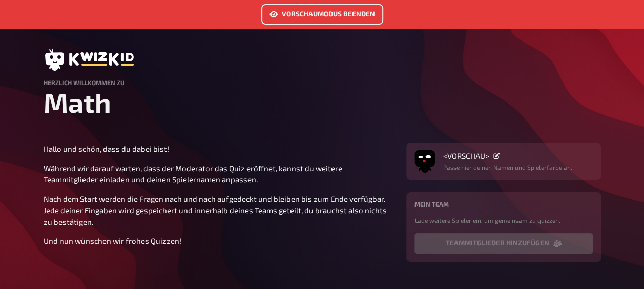 The image size is (644, 289). Describe the element at coordinates (322, 82) in the screenshot. I see `h4: Herzlich Willkommen zu` at that location.